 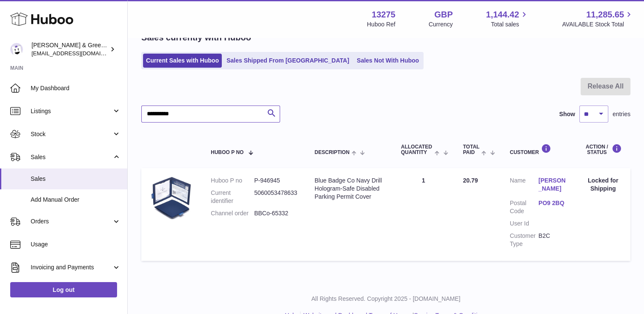 What do you see at coordinates (76, 244) in the screenshot?
I see `span: Usage` at bounding box center [76, 244].